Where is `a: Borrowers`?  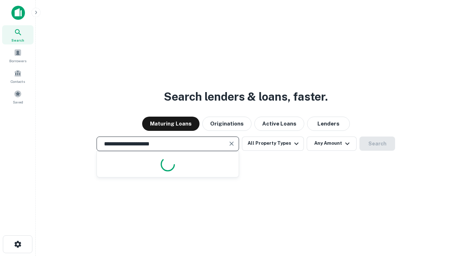
a: Borrowers is located at coordinates (18, 56).